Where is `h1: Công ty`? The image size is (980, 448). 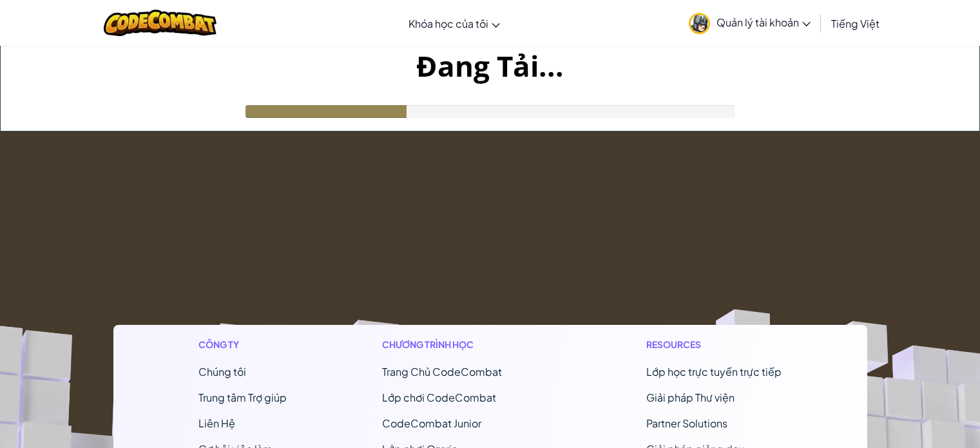
h1: Công ty is located at coordinates (243, 344).